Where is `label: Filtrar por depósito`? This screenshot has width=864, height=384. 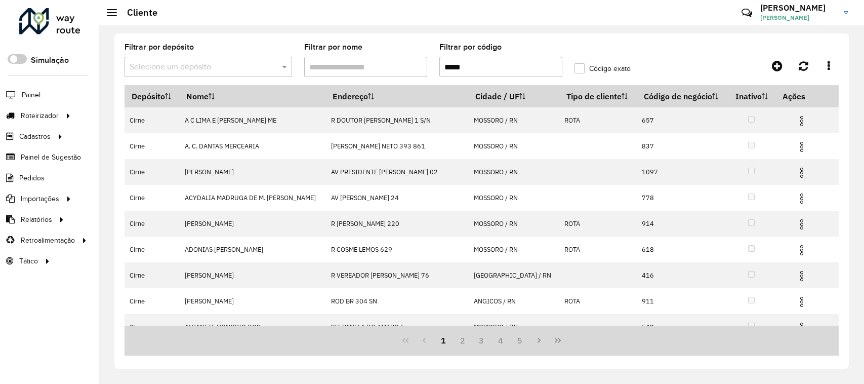
label: Filtrar por depósito is located at coordinates (159, 47).